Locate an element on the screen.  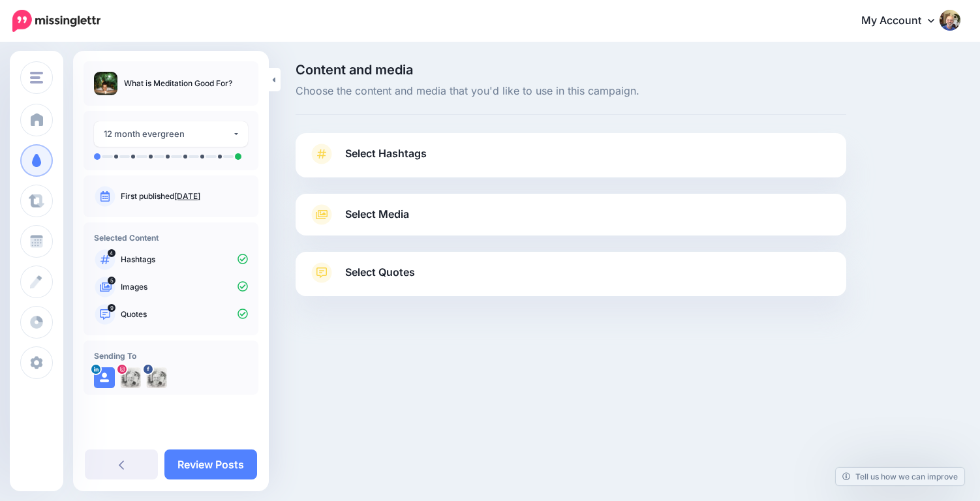
a: Select Quotes is located at coordinates (571, 279).